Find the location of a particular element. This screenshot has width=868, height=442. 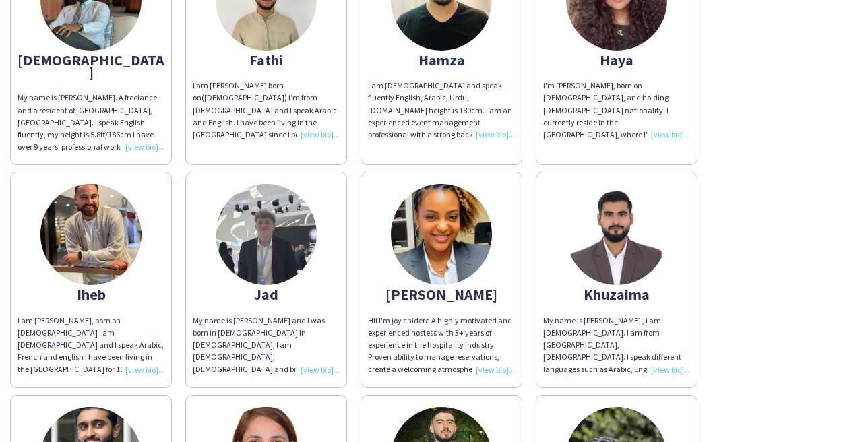

div: Haya is located at coordinates (616, 60).